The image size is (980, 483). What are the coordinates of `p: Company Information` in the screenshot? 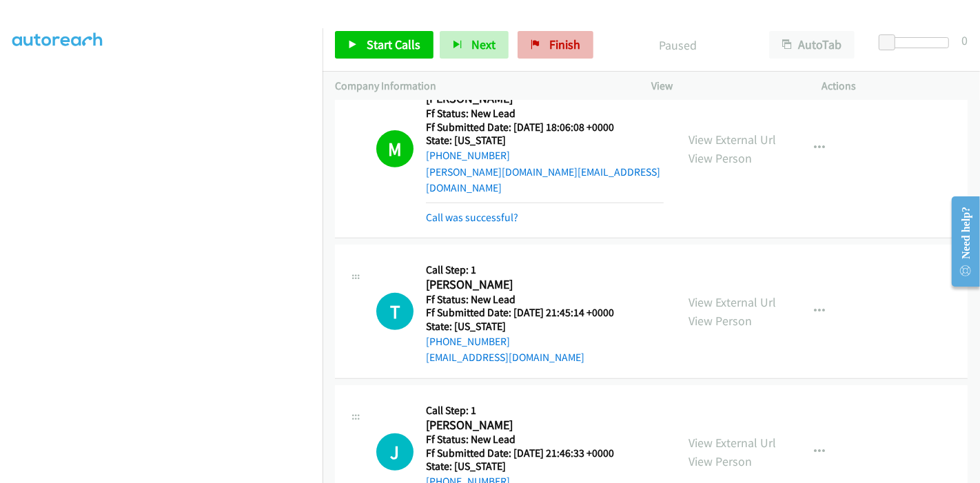 It's located at (480, 86).